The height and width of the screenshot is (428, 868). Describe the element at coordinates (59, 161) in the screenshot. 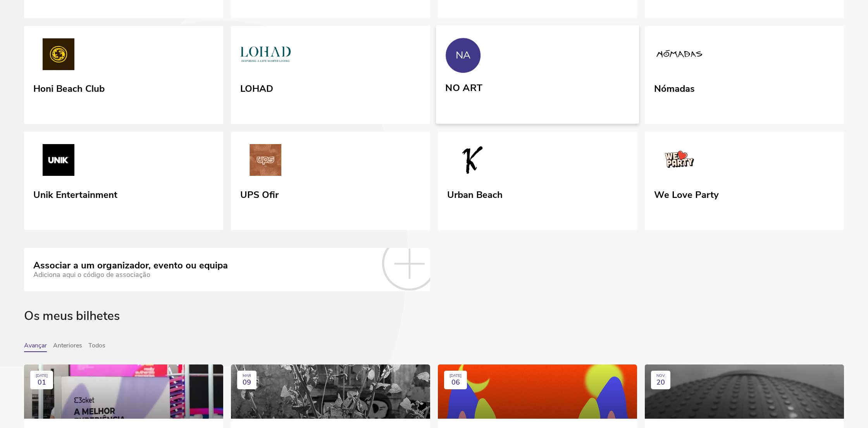

I see `img: Unik Entertainment` at that location.